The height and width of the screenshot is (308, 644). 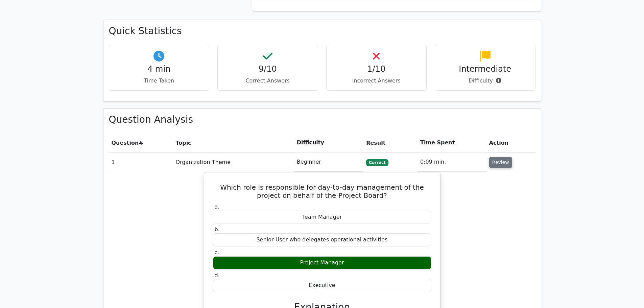 I want to click on div: Executive, so click(x=322, y=285).